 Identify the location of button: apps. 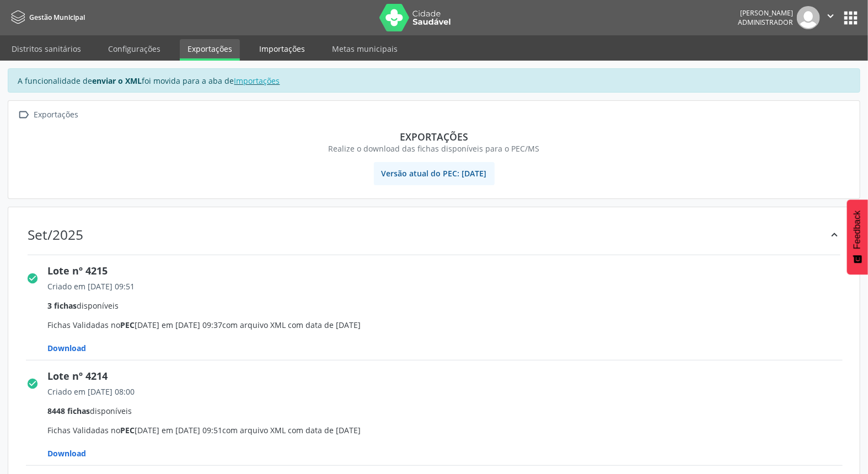
(851, 18).